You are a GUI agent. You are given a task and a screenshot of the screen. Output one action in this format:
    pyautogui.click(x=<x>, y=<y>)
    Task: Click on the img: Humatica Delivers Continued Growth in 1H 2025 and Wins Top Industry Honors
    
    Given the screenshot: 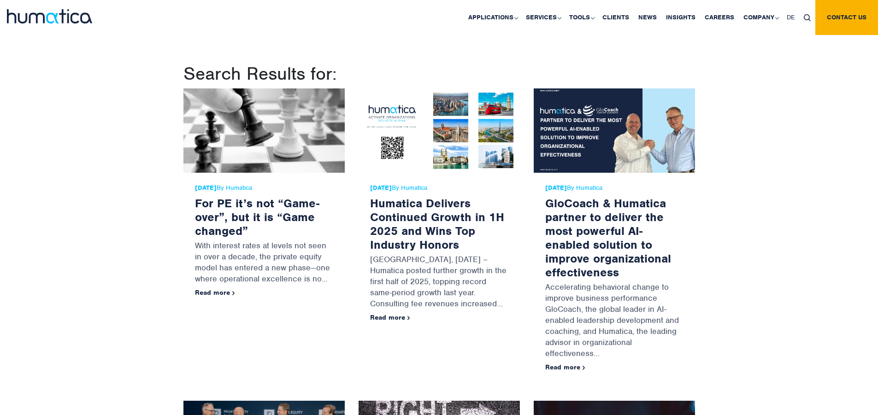 What is the action you would take?
    pyautogui.click(x=439, y=130)
    